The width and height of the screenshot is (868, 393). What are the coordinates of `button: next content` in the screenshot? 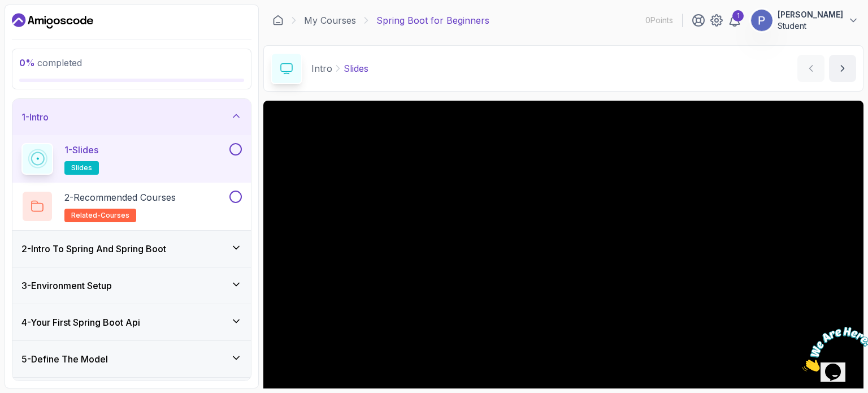 It's located at (843, 68).